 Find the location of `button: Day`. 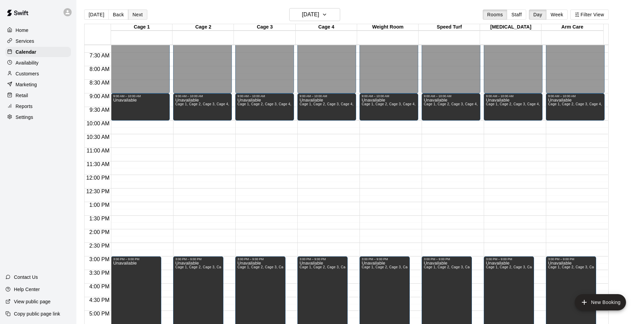

button: Day is located at coordinates (538, 15).